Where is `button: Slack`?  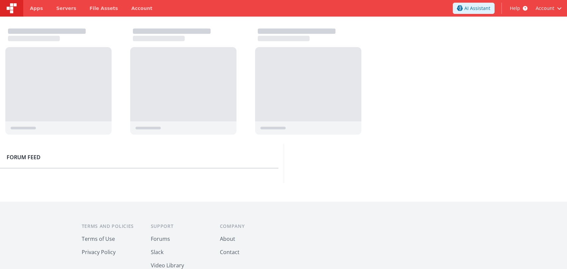
button: Slack is located at coordinates (157, 252).